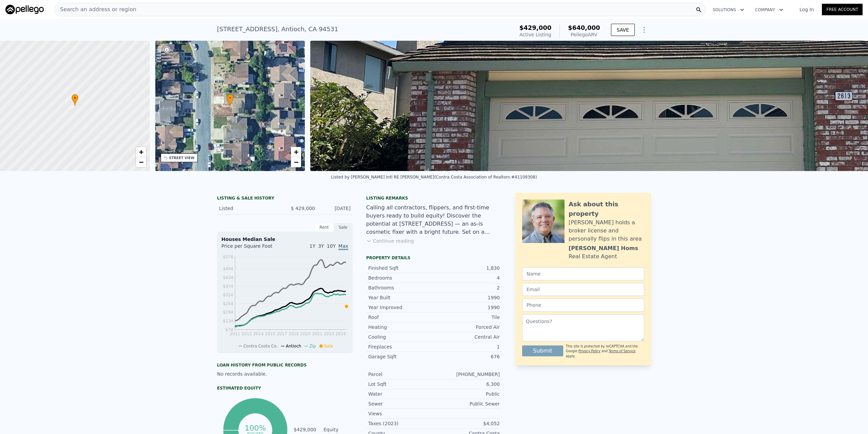 The width and height of the screenshot is (868, 434). I want to click on a: Log In, so click(807, 9).